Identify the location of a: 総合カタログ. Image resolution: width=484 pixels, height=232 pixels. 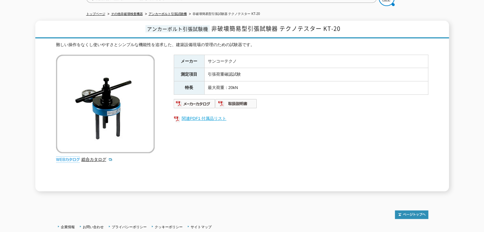
(97, 159).